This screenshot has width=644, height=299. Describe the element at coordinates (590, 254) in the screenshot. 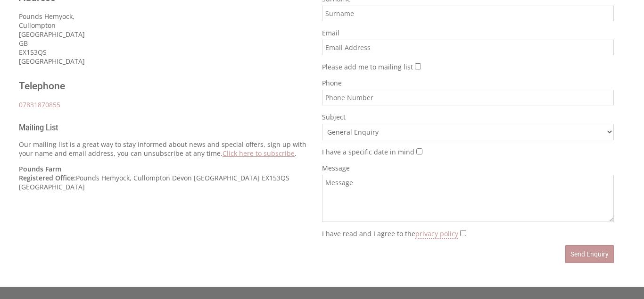

I see `button: Send Enquiry` at that location.